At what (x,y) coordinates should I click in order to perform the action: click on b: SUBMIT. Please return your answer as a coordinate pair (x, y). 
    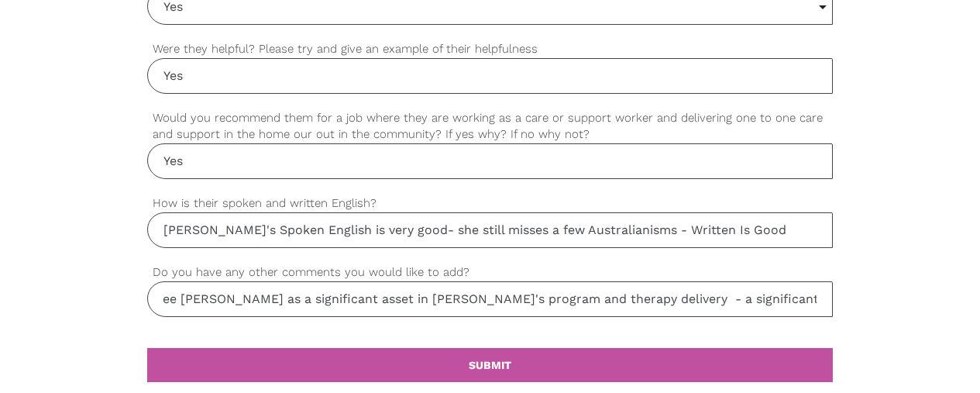
    Looking at the image, I should click on (490, 365).